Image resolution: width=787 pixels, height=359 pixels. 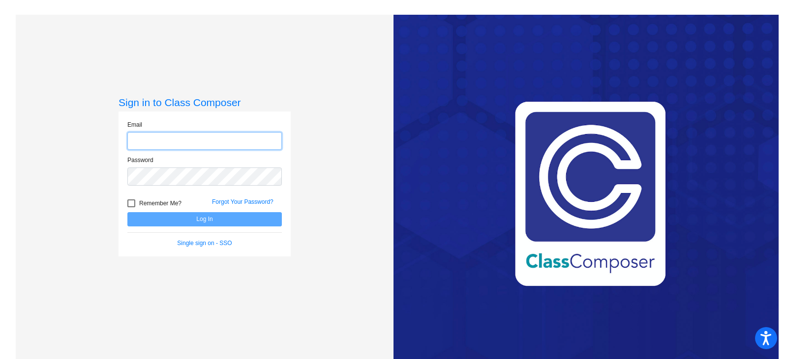 What do you see at coordinates (135, 125) in the screenshot?
I see `label: Email` at bounding box center [135, 125].